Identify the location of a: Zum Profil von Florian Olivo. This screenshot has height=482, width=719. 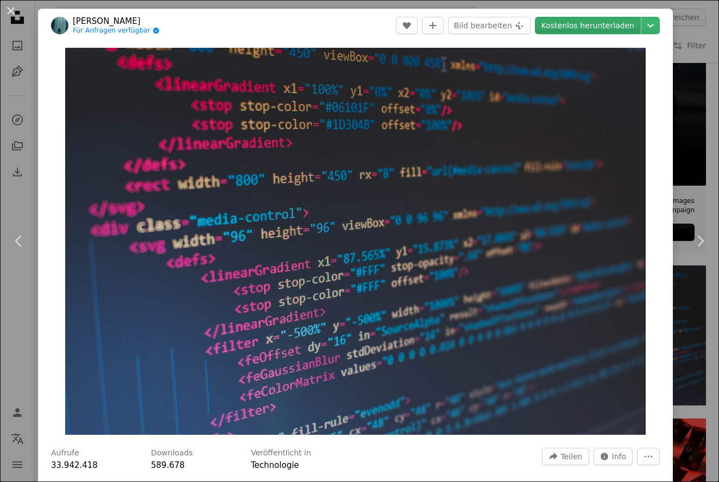
(60, 26).